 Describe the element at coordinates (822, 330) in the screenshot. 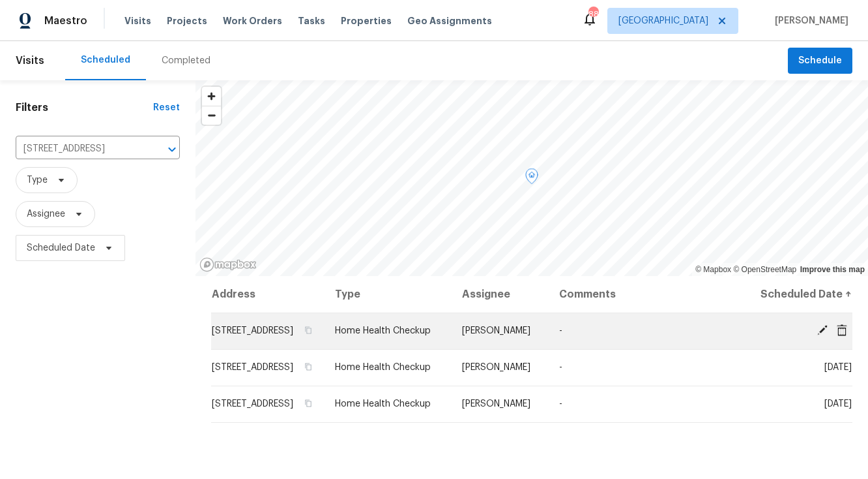

I see `span: Edit` at that location.